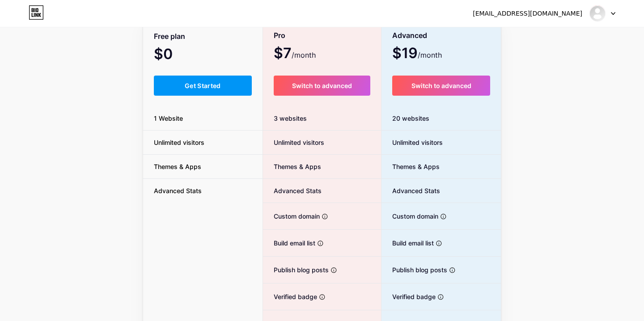 This screenshot has height=321, width=644. I want to click on span: Advanced, so click(410, 35).